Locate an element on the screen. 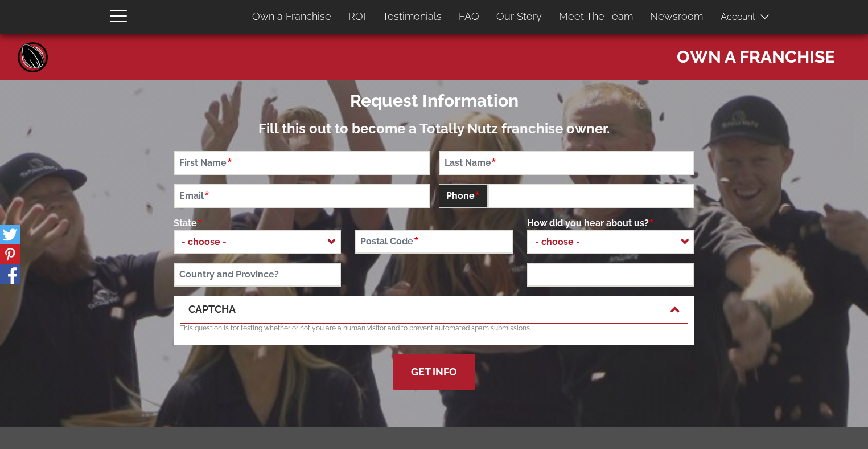  a: Testimonials is located at coordinates (412, 17).